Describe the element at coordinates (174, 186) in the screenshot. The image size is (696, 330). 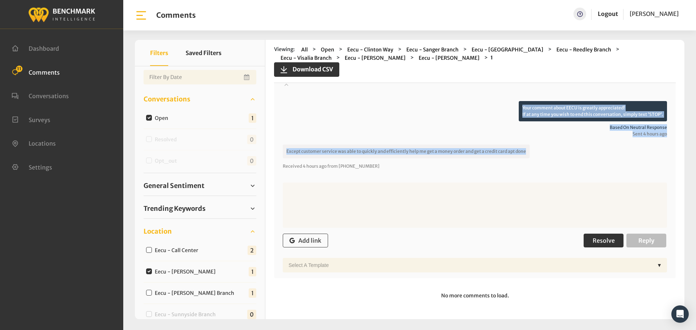
I see `span: General Sentiment` at that location.